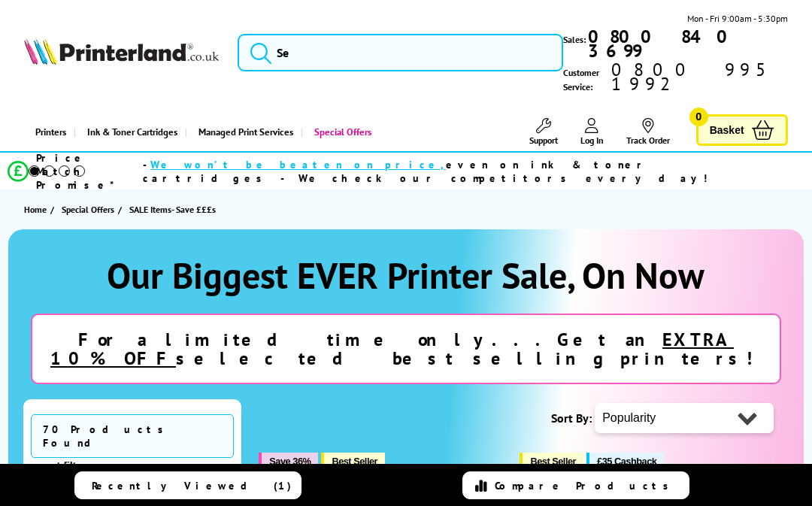 The image size is (812, 506). What do you see at coordinates (728, 130) in the screenshot?
I see `span: Basket` at bounding box center [728, 130].